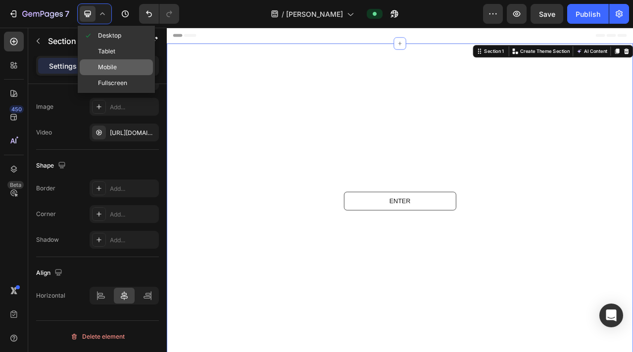  What do you see at coordinates (50, 273) in the screenshot?
I see `div: Align` at bounding box center [50, 273].